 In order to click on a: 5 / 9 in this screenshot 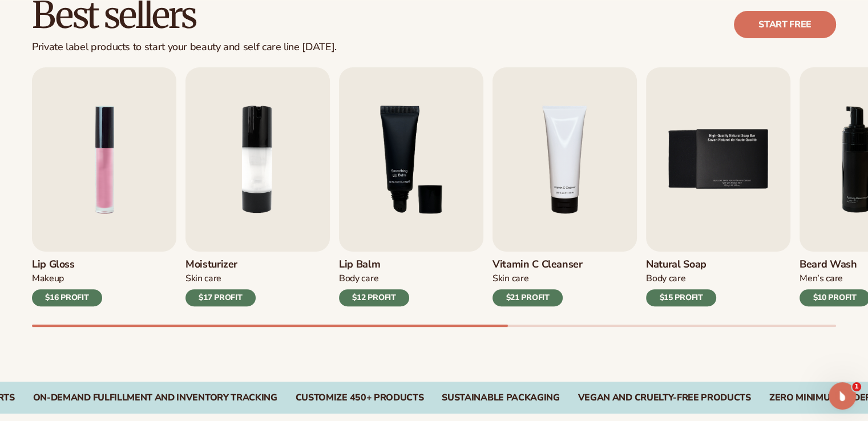, I will do `click(718, 186)`.